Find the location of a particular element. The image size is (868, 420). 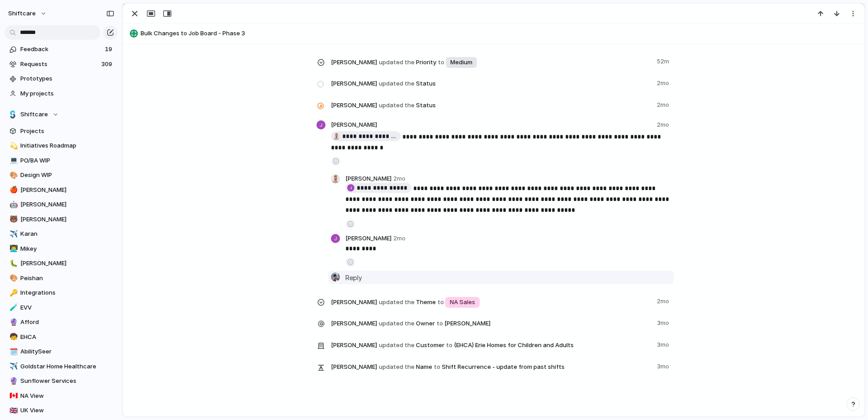

a: 🎨Design WIP is located at coordinates (61, 175).